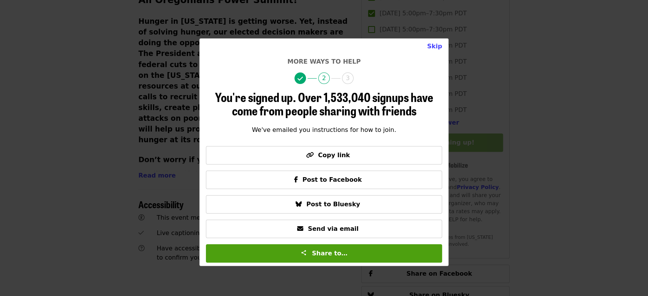  What do you see at coordinates (324, 61) in the screenshot?
I see `span: More ways to help` at bounding box center [324, 61].